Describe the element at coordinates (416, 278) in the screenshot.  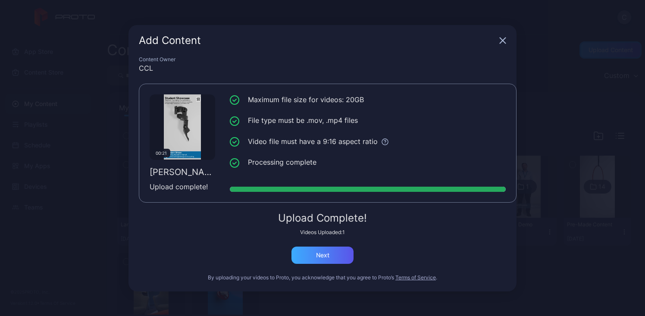
I see `button: Terms of Service` at that location.